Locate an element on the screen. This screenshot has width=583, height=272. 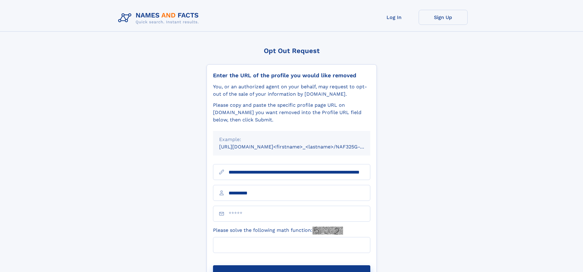
div: You, or an authorized agent on your behalf, may request to opt-out of the sale of your informatio... is located at coordinates (292, 90).